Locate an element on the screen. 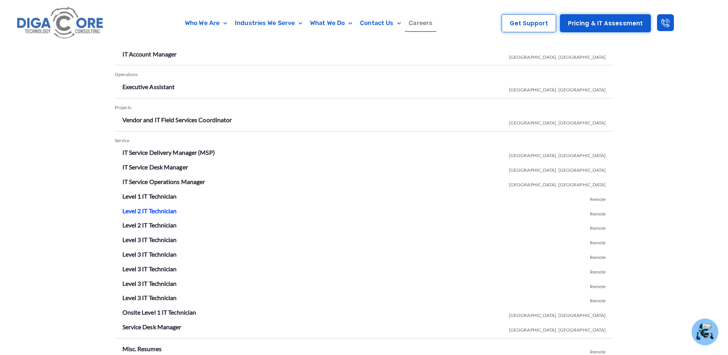 The width and height of the screenshot is (728, 355). nav: Menu is located at coordinates (309, 23).